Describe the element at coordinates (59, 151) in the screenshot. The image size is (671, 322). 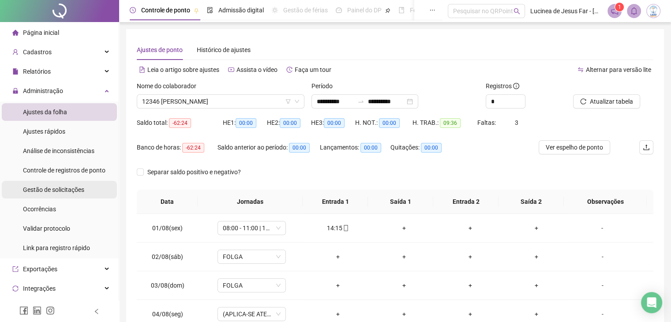
I see `span: Análise de inconsistências` at that location.